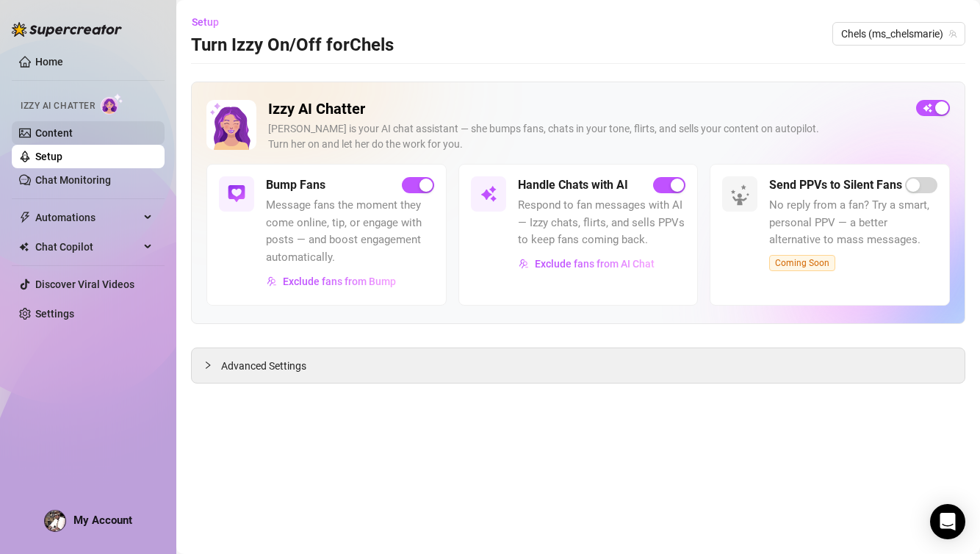 This screenshot has height=554, width=980. What do you see at coordinates (88, 218) in the screenshot?
I see `span: Automations` at bounding box center [88, 218].